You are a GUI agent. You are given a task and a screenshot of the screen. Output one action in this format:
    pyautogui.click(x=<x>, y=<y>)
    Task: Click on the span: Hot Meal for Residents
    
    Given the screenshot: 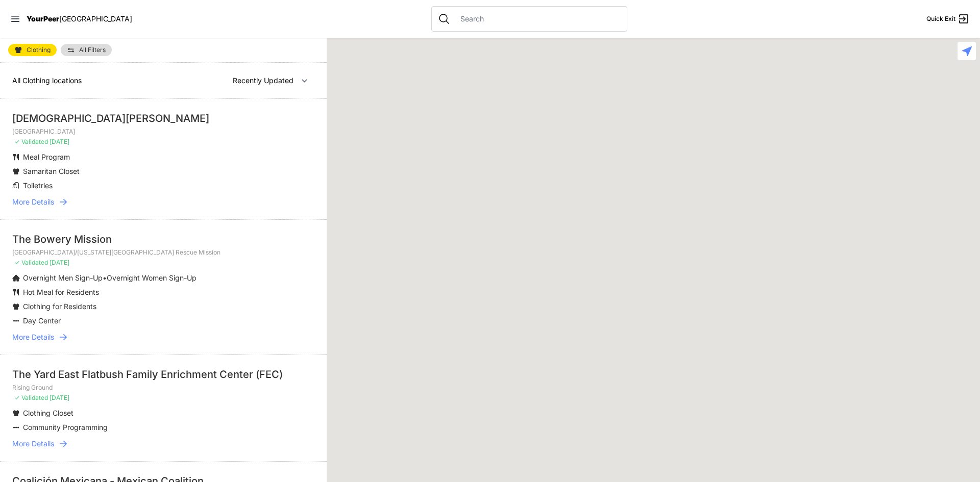 What is the action you would take?
    pyautogui.click(x=61, y=292)
    